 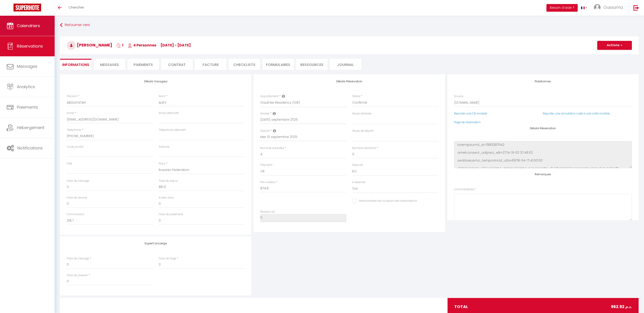 What do you see at coordinates (312, 64) in the screenshot?
I see `li: Ressources` at bounding box center [312, 64].